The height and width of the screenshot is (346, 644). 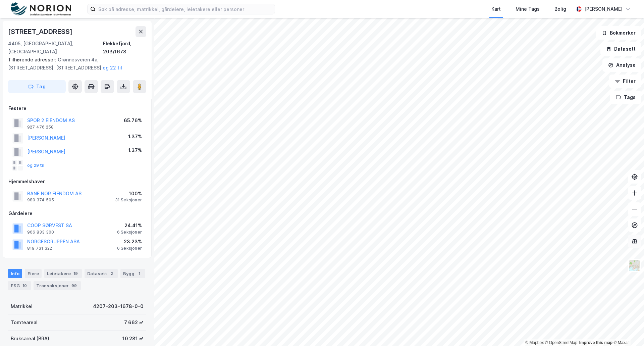 What do you see at coordinates (77, 213) in the screenshot?
I see `div: Gårdeiere` at bounding box center [77, 213].